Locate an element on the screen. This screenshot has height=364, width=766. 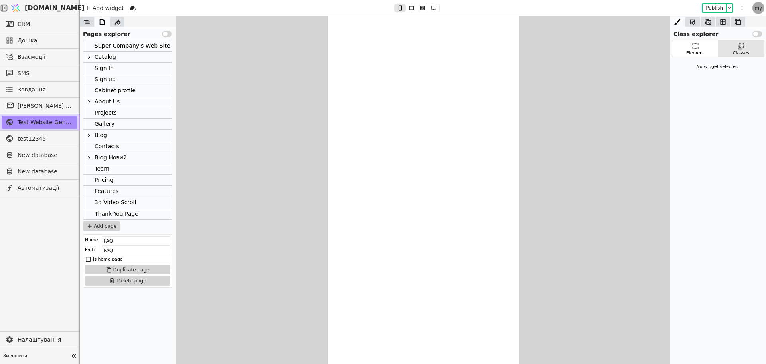
span: Зменшити is located at coordinates (36, 356).